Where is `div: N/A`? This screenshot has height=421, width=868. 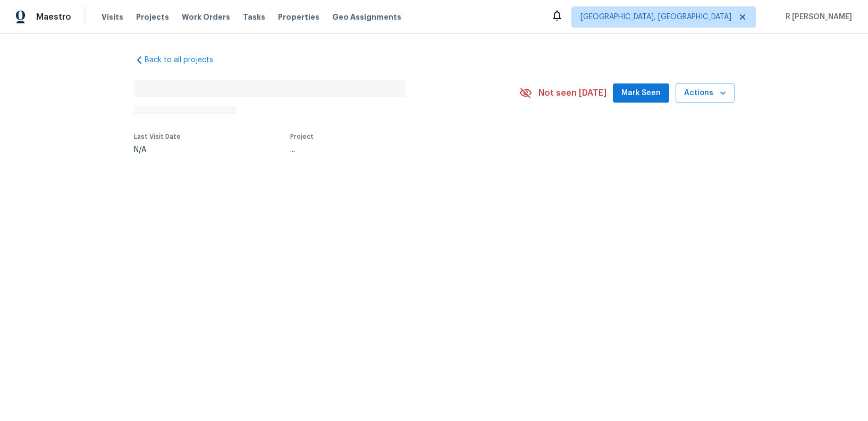
div: N/A is located at coordinates (157, 150).